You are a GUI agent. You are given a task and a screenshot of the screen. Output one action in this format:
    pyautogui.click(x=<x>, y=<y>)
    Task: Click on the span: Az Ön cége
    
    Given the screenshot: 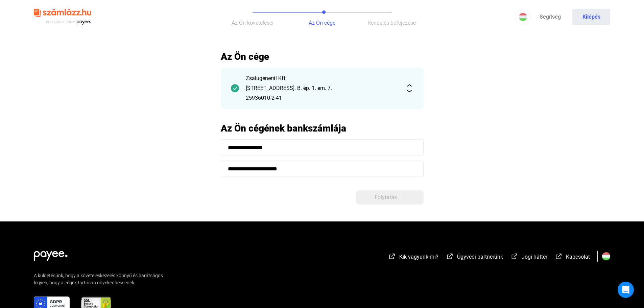 What is the action you would take?
    pyautogui.click(x=322, y=23)
    